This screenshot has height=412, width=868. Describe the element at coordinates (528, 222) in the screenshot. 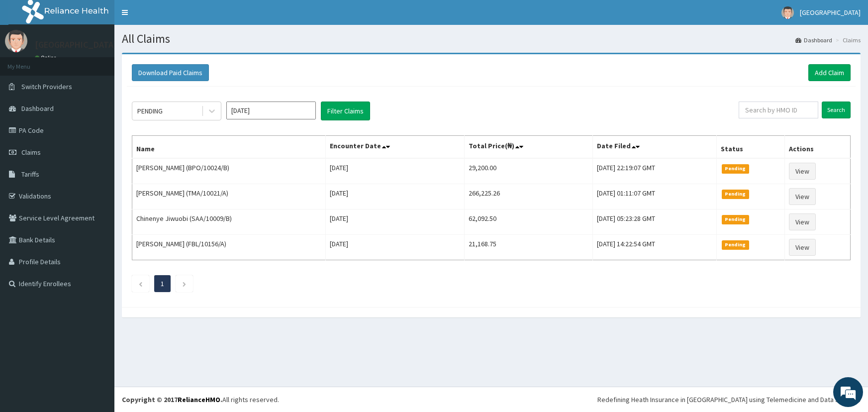

I see `td: 62,092.50` at that location.